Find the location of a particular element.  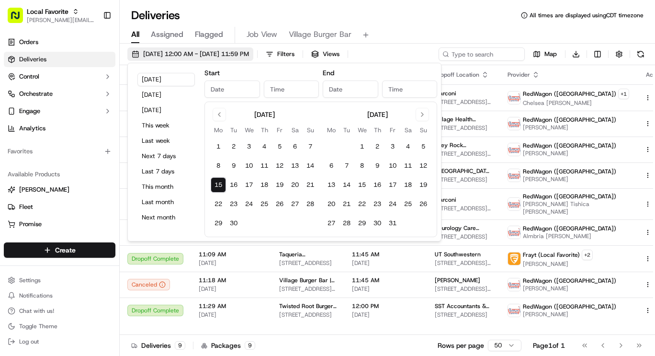

th: Wednesday is located at coordinates (362, 130).